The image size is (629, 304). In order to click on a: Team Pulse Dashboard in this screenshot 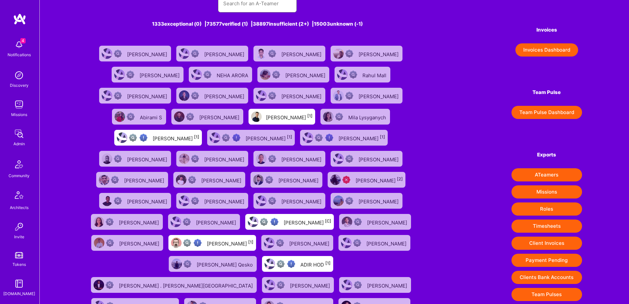, I will do `click(546, 112)`.